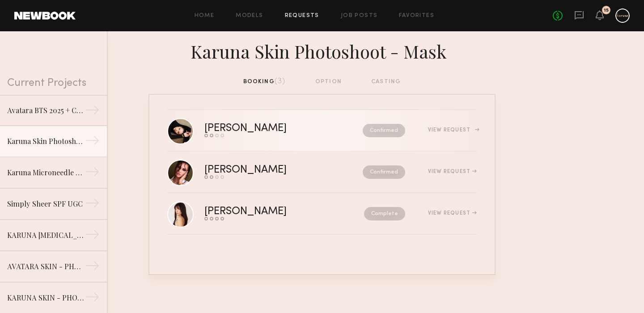  What do you see at coordinates (46, 298) in the screenshot?
I see `div: KARUNA SKIN - PHOTOSHOOT` at bounding box center [46, 298].